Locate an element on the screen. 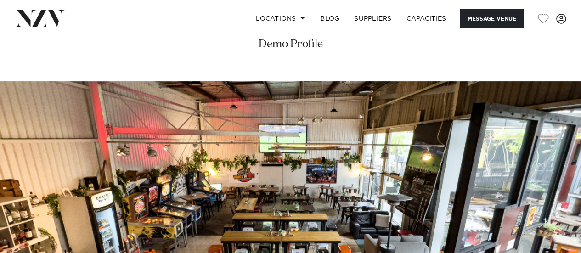 The image size is (581, 253). a: Capacities is located at coordinates (426, 18).